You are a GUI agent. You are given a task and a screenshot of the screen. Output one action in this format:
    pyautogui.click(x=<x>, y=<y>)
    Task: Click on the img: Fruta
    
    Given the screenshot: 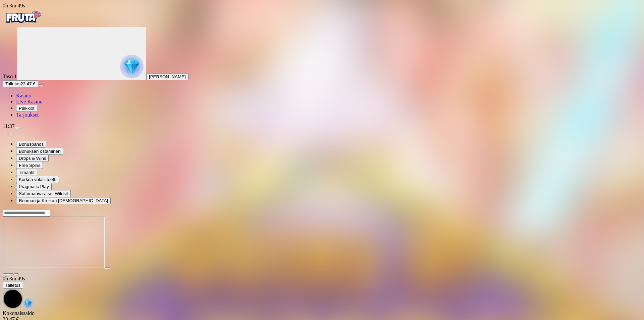 What is the action you would take?
    pyautogui.click(x=23, y=17)
    